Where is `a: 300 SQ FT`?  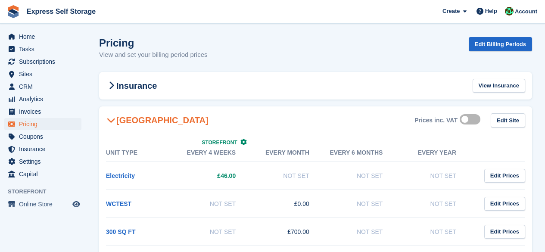 a: 300 SQ FT is located at coordinates (121, 232).